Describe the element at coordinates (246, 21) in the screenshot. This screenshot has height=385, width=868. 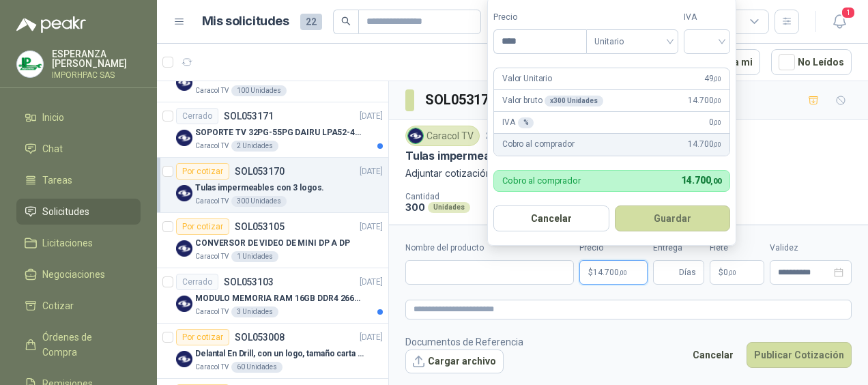
I see `h1: Mis solicitudes` at that location.